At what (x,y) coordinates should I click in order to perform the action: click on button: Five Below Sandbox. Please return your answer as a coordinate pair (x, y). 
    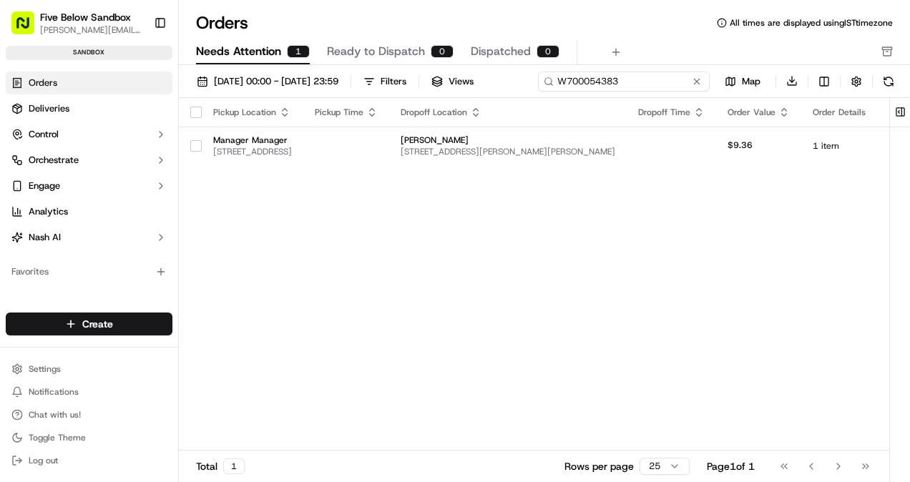
    Looking at the image, I should click on (85, 17).